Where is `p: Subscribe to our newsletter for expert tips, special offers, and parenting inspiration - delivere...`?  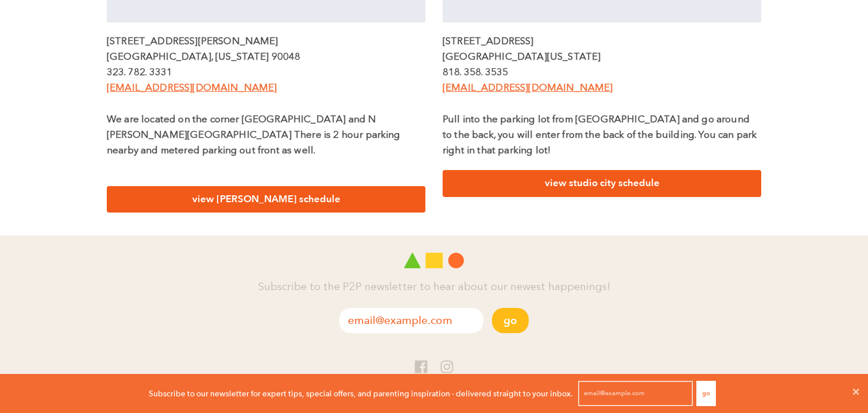 p: Subscribe to our newsletter for expert tips, special offers, and parenting inspiration - delivere... is located at coordinates (360, 394).